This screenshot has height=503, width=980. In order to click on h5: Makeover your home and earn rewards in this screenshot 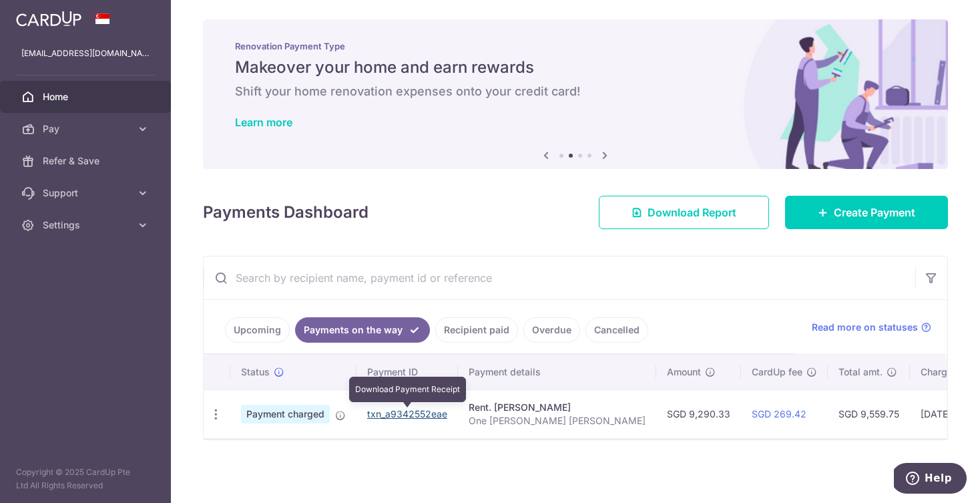, I will do `click(576, 68)`.